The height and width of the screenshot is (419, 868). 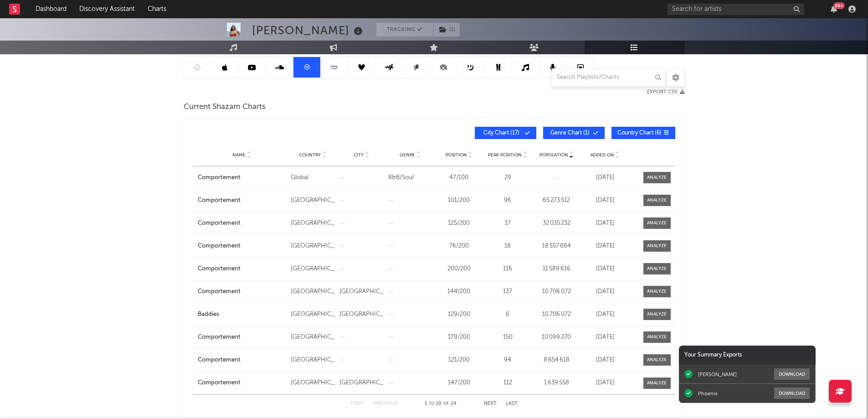 I want to click on div: 17, so click(x=508, y=223).